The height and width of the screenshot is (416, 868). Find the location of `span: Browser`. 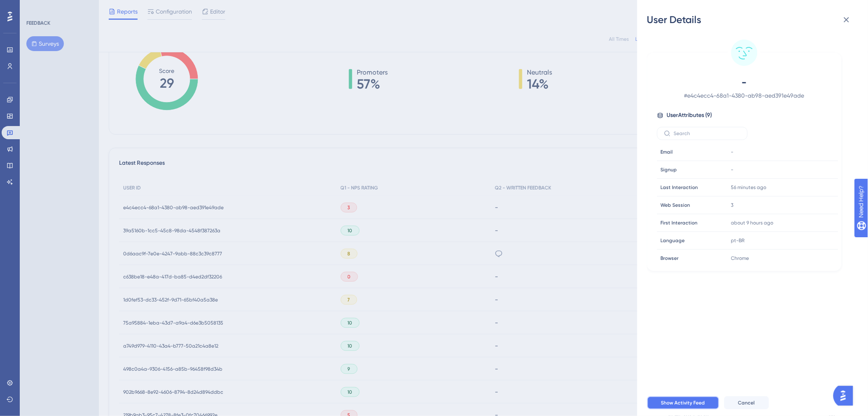

span: Browser is located at coordinates (670, 258).